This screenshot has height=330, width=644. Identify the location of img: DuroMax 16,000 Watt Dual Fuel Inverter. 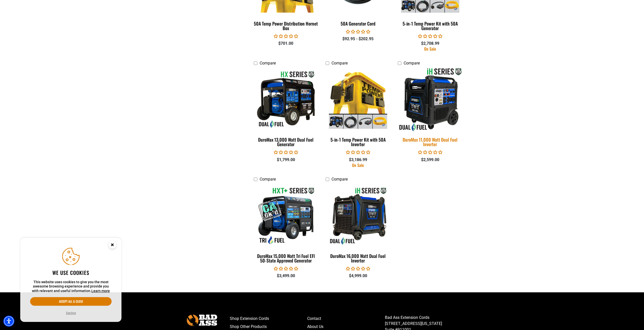
(358, 216).